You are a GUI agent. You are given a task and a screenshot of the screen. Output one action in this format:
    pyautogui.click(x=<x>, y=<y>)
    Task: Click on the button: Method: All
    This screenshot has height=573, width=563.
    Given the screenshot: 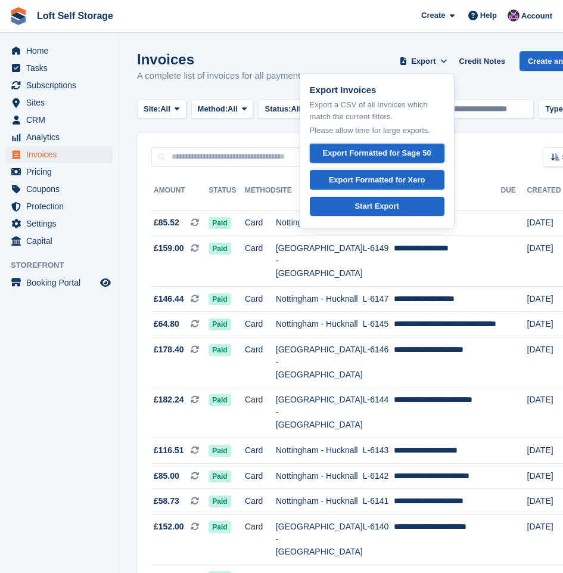 What is the action you would take?
    pyautogui.click(x=222, y=109)
    